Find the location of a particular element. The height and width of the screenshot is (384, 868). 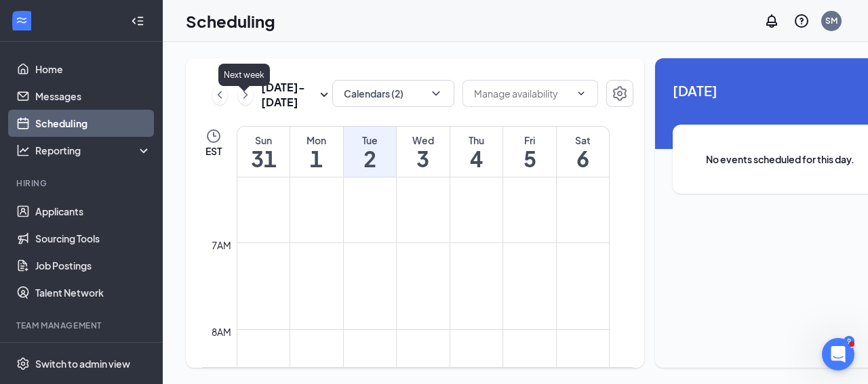

a: Scheduling is located at coordinates (93, 123).